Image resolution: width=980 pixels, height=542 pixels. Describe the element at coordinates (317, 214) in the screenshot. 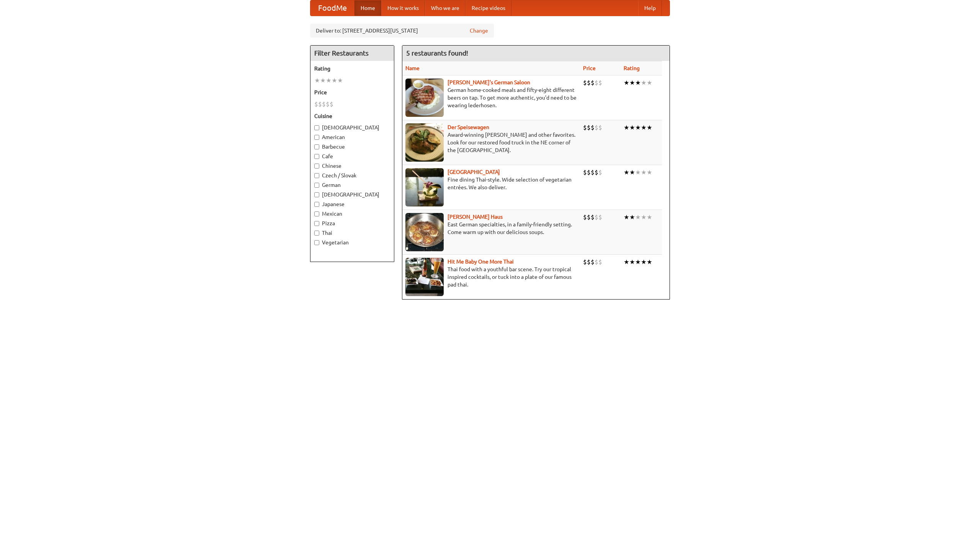

I see `input: Mexican` at that location.